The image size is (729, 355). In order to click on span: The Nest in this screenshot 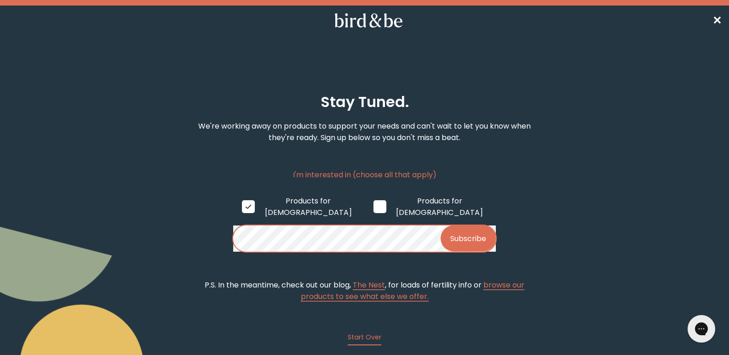, I will do `click(369, 285)`.